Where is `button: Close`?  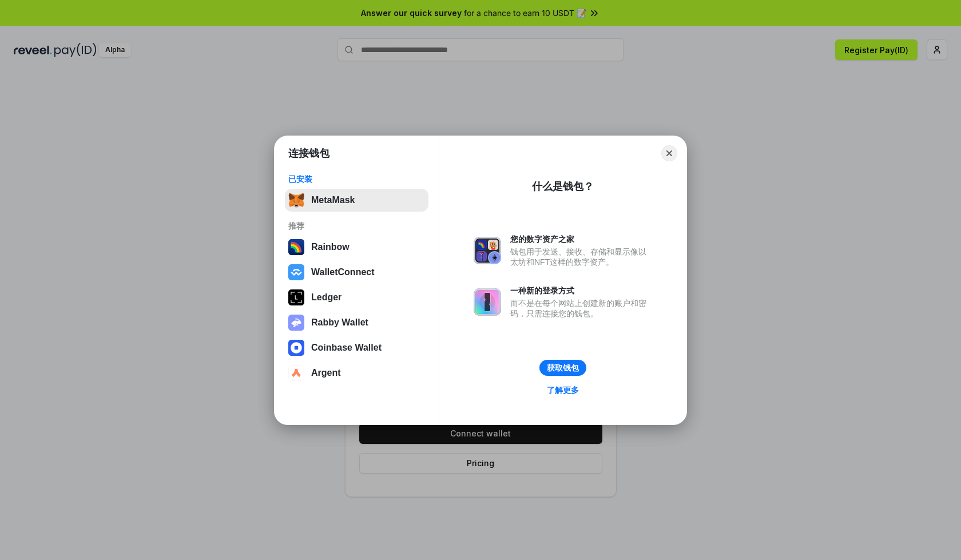
button: Close is located at coordinates (670, 153).